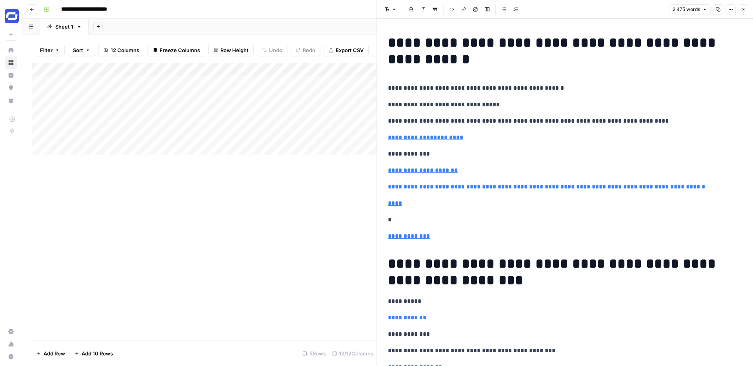 Image resolution: width=753 pixels, height=366 pixels. Describe the element at coordinates (78, 50) in the screenshot. I see `span: Sort` at that location.